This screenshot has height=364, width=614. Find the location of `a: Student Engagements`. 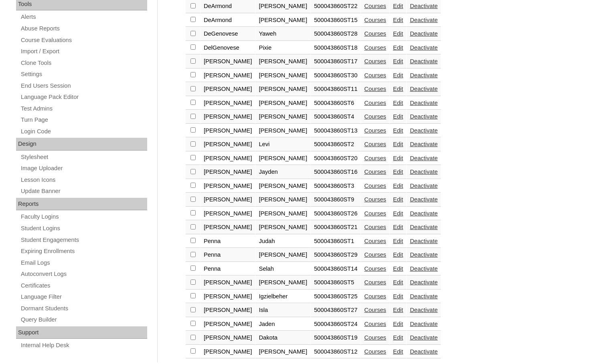

a: Student Engagements is located at coordinates (83, 240).